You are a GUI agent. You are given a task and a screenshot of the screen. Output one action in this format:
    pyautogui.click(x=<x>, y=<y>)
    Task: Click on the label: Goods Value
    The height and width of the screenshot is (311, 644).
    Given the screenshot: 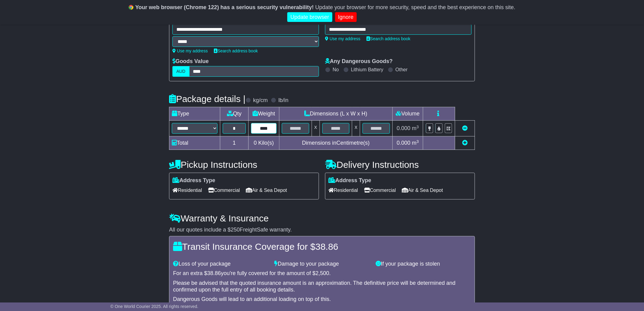 What is the action you would take?
    pyautogui.click(x=190, y=61)
    